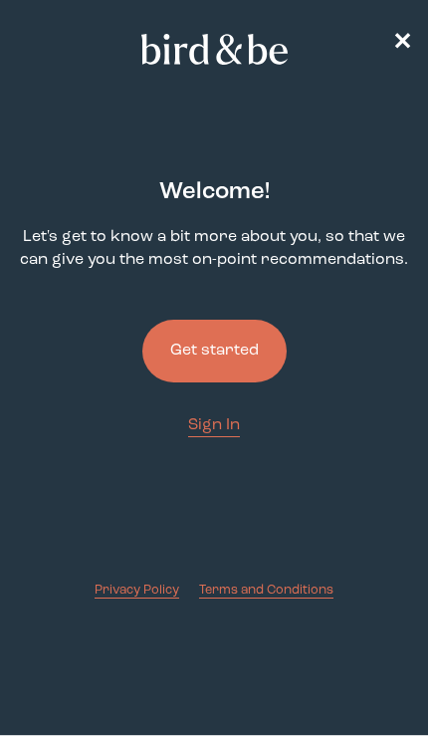 This screenshot has height=736, width=428. What do you see at coordinates (214, 351) in the screenshot?
I see `button: Get started` at bounding box center [214, 351].